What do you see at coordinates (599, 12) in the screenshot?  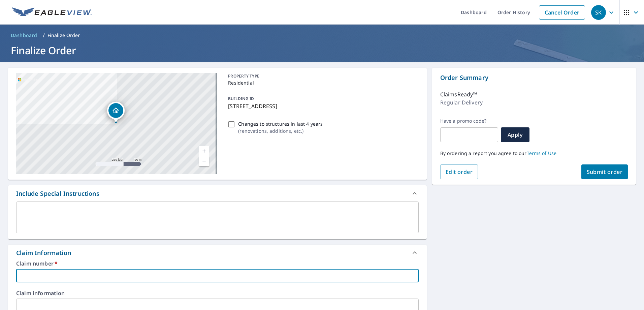 I see `div: SK` at bounding box center [599, 12].